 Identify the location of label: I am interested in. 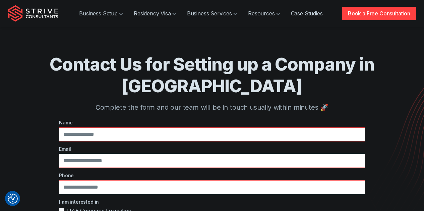
(212, 202).